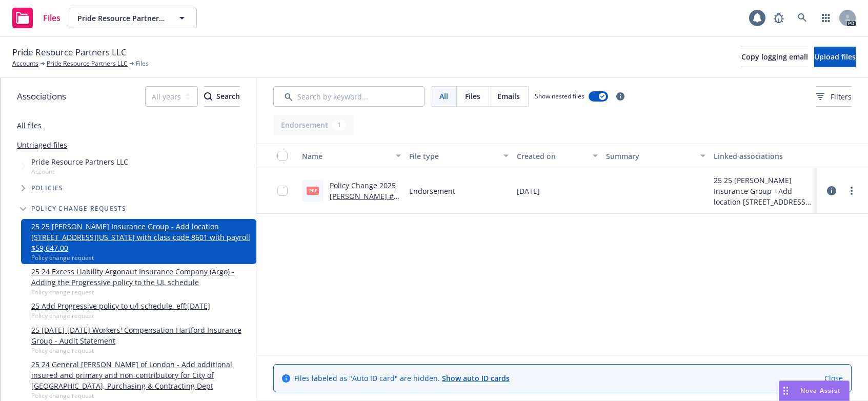 The image size is (868, 401). Describe the element at coordinates (42, 96) in the screenshot. I see `span: Associations` at that location.